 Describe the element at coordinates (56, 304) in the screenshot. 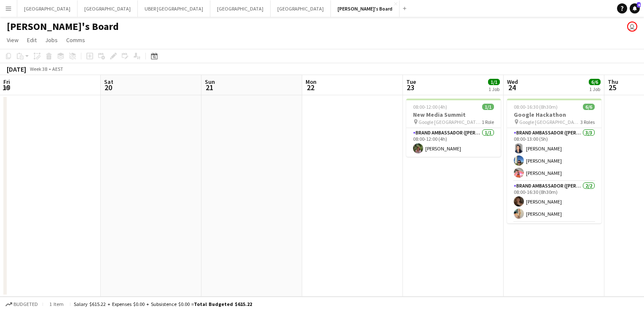

I see `span: 1 item` at that location.